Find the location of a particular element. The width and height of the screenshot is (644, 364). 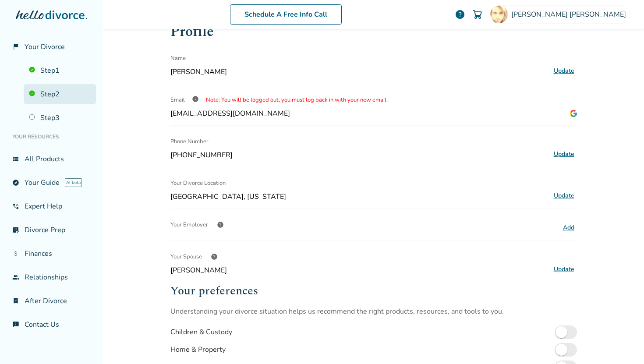

a: exploreYour GuideAI beta is located at coordinates (51, 183).